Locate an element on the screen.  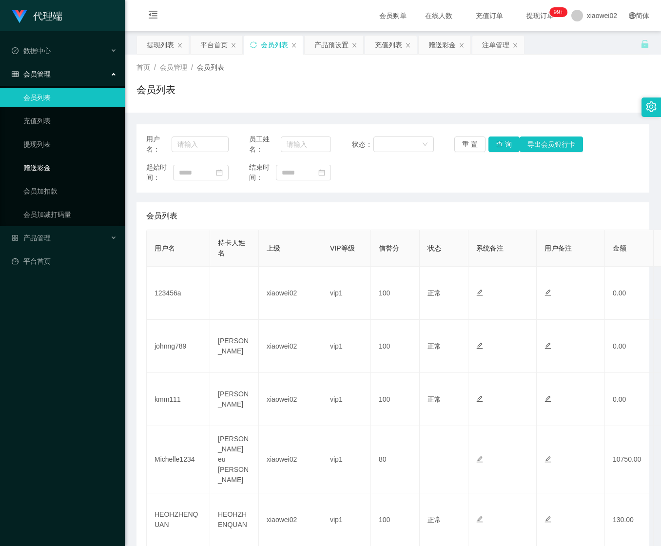
span: 首页 is located at coordinates (143, 67).